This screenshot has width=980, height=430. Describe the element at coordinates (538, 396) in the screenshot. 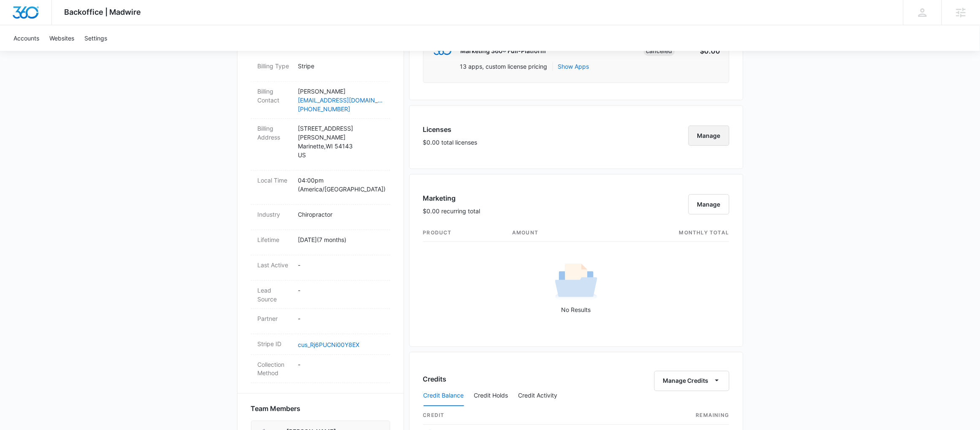

I see `button: Credit Activity` at that location.